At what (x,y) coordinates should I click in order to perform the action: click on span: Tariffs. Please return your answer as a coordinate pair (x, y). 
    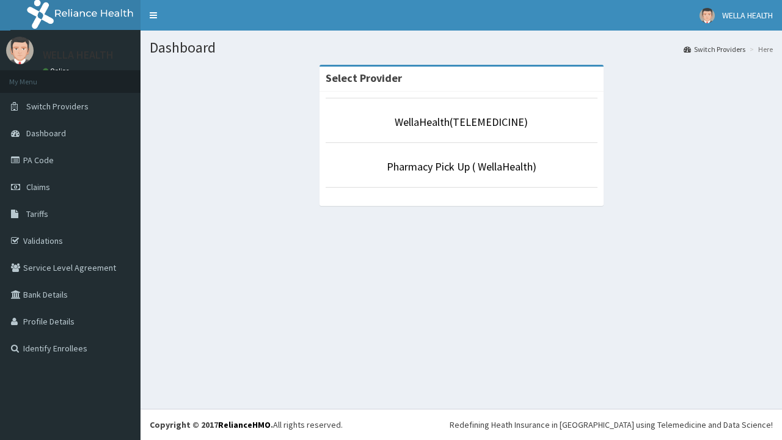
    Looking at the image, I should click on (37, 214).